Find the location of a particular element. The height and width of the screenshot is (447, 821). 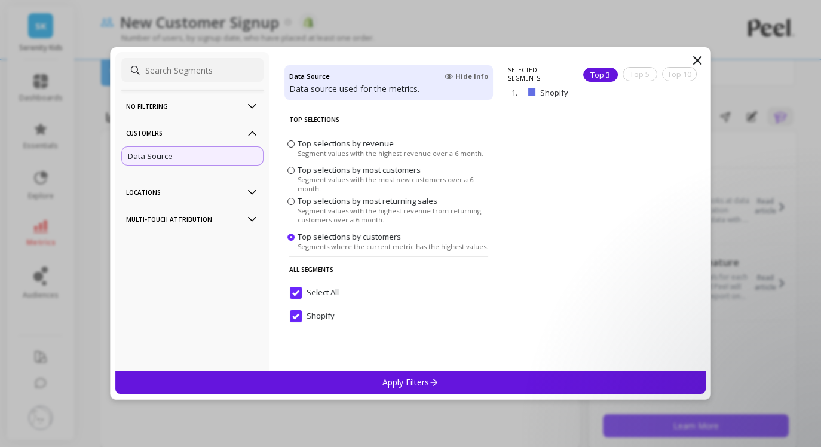

h4: Data Source is located at coordinates (310, 76).